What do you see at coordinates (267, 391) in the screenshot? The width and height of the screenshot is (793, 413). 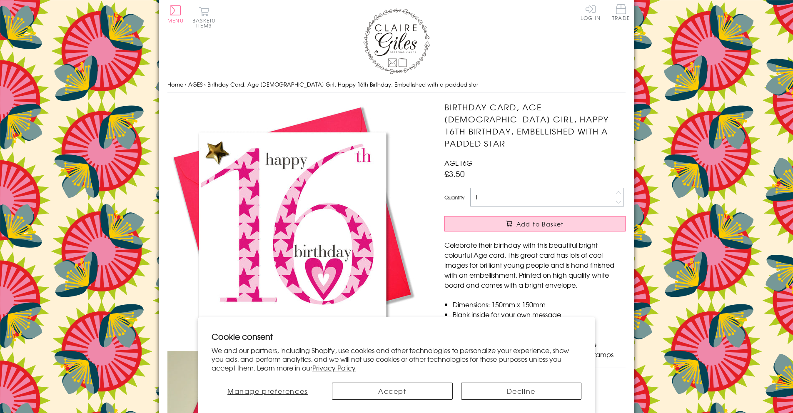 I see `button: Manage preferences` at bounding box center [267, 391].